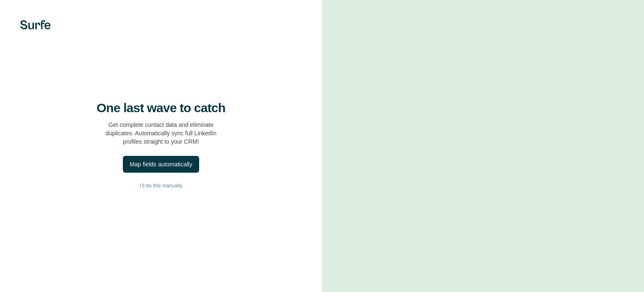  What do you see at coordinates (161, 186) in the screenshot?
I see `button: I’ll do this manually` at bounding box center [161, 186].